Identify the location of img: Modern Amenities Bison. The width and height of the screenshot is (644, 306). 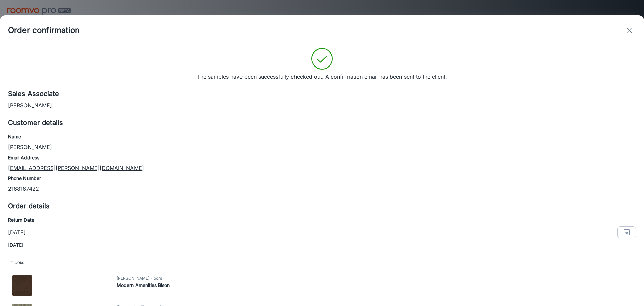
(22, 285).